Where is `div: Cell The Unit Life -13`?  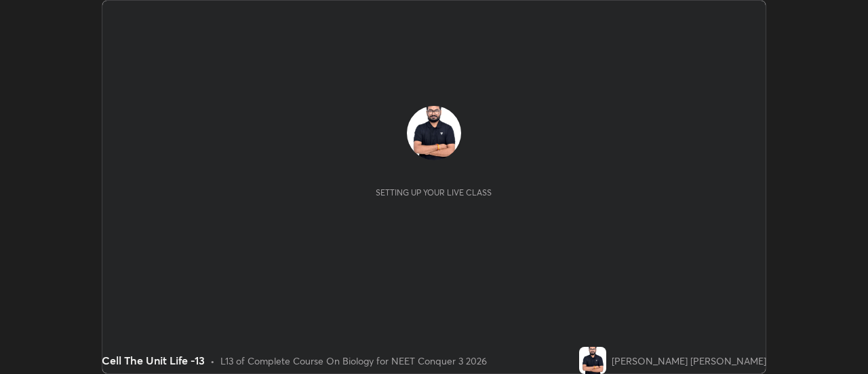 div: Cell The Unit Life -13 is located at coordinates (154, 360).